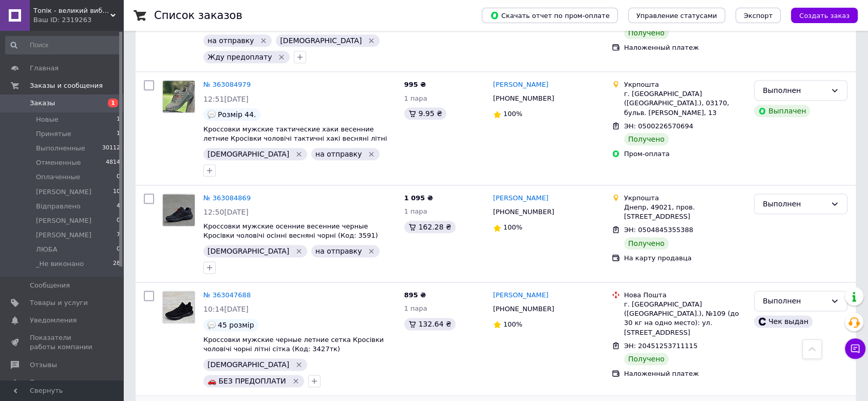 Image resolution: width=868 pixels, height=401 pixels. Describe the element at coordinates (51, 382) in the screenshot. I see `span: Покупатели` at that location.